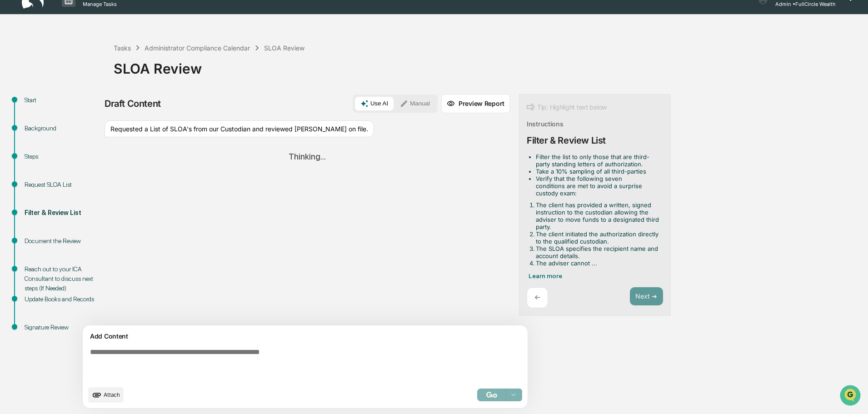 The image size is (868, 414). I want to click on span: Attach, so click(112, 395).